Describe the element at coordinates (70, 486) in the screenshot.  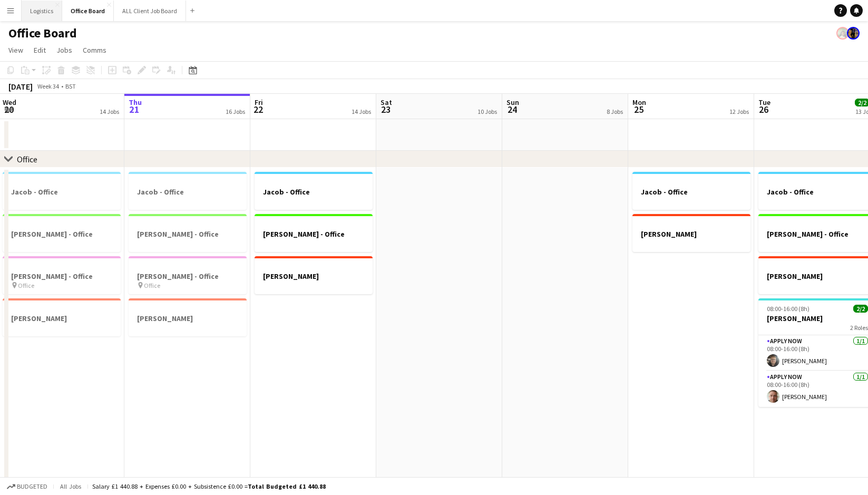
I see `span: All jobs` at that location.